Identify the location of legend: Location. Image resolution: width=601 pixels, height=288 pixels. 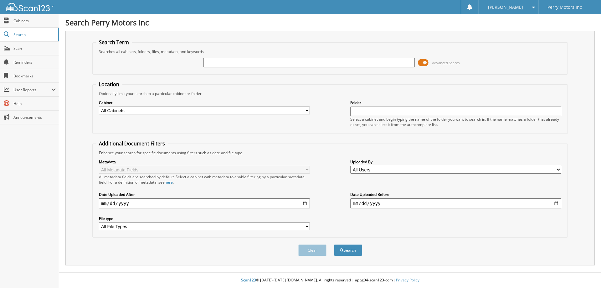
(109, 84).